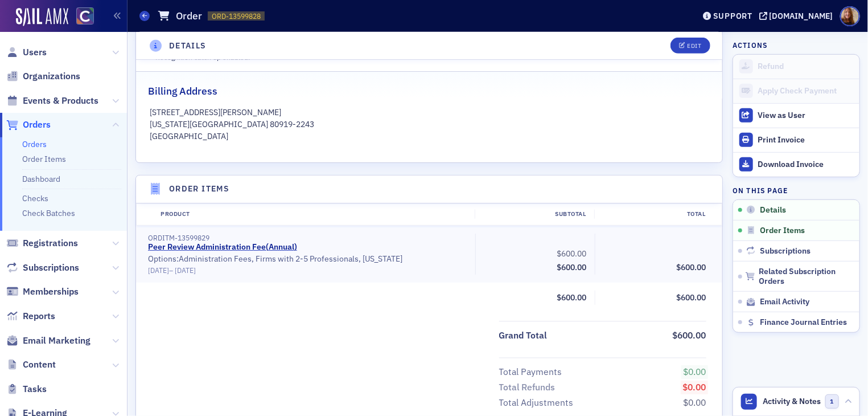  What do you see at coordinates (199, 188) in the screenshot?
I see `h4: Order Items` at bounding box center [199, 188].